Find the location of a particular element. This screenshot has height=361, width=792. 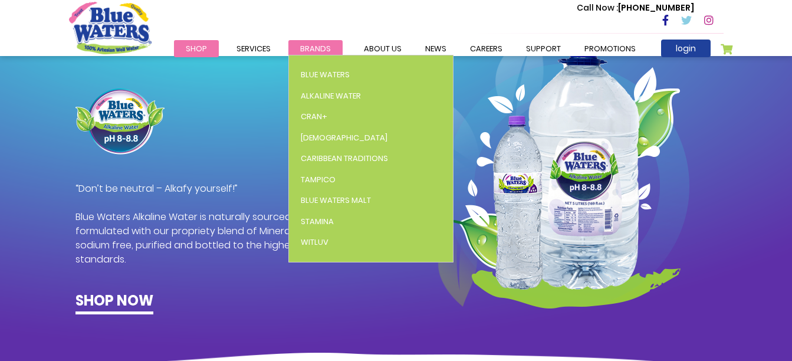

span: Caribbean Traditions is located at coordinates (344, 158).